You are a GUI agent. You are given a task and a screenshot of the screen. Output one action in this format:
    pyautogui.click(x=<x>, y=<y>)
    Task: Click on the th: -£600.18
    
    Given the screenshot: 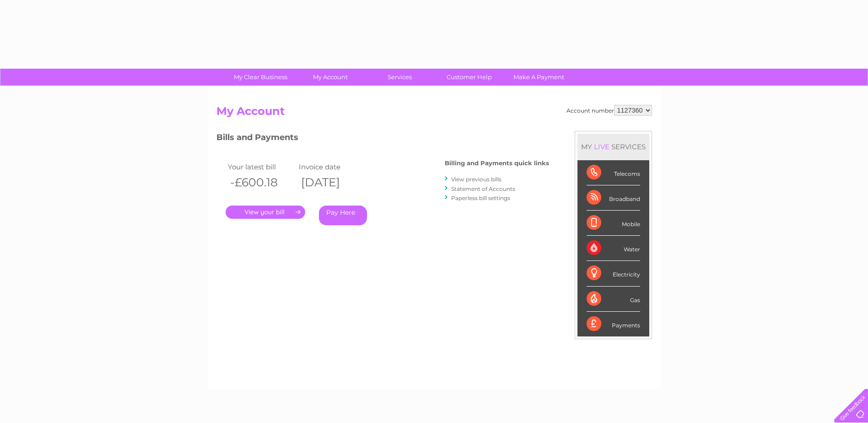 What is the action you would take?
    pyautogui.click(x=261, y=182)
    